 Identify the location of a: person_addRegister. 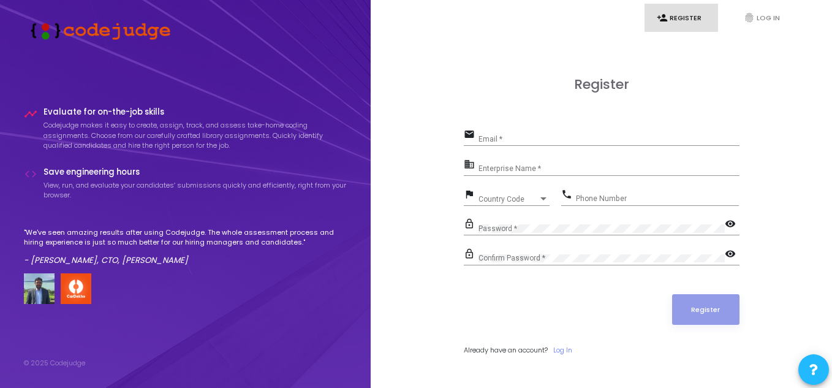
(681, 18).